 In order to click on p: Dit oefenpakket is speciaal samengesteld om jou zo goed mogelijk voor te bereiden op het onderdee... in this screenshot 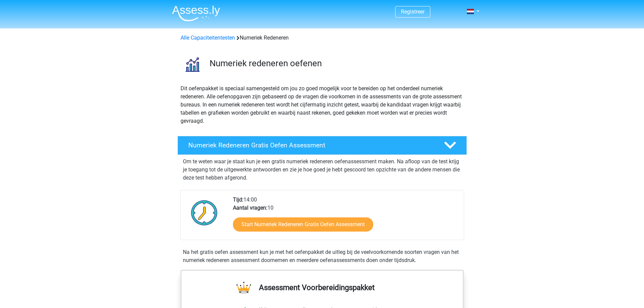, I will do `click(322, 105)`.